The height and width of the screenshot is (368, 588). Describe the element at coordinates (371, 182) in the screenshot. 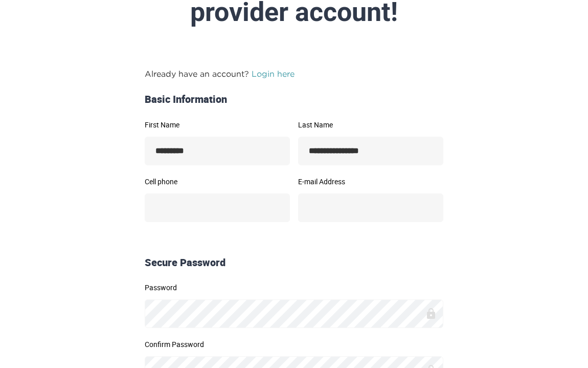

I see `label: E-mail Address` at that location.